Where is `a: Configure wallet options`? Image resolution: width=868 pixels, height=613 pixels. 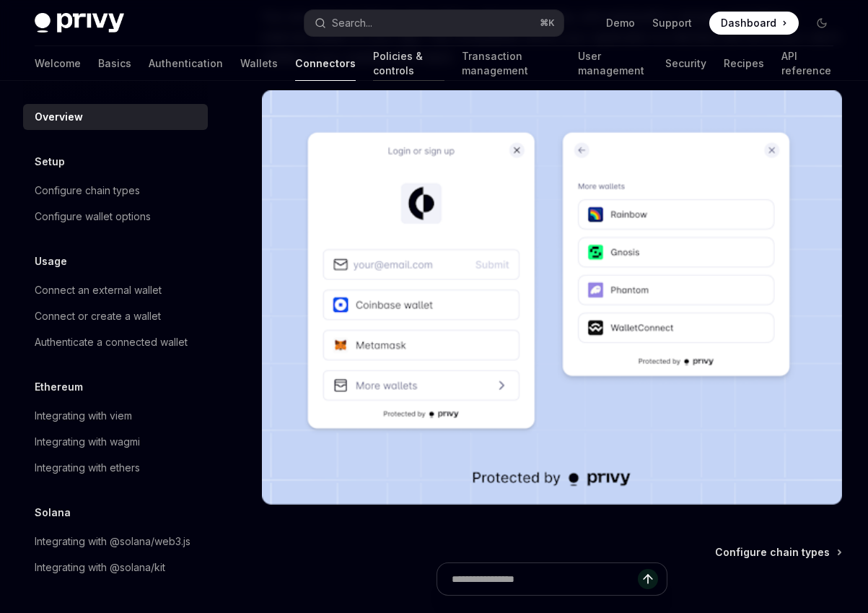
a: Configure wallet options is located at coordinates (115, 217).